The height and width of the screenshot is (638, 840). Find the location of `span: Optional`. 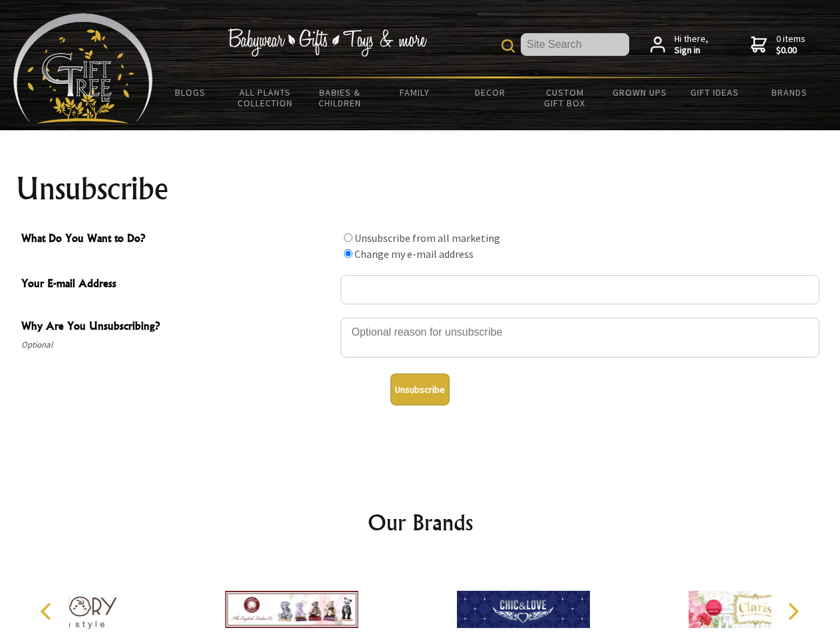

span: Optional is located at coordinates (178, 345).